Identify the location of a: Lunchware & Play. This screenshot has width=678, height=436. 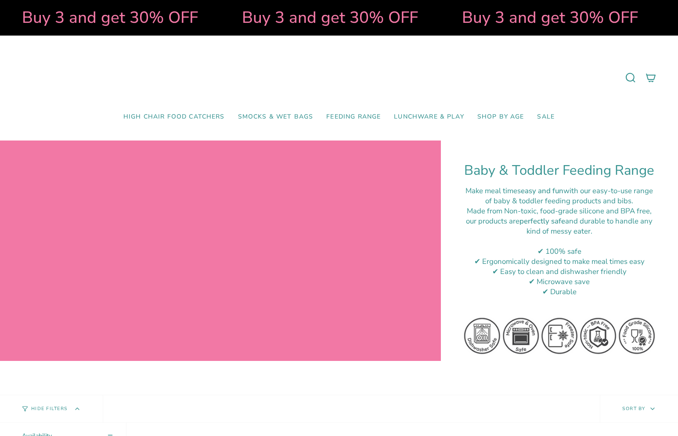
(429, 117).